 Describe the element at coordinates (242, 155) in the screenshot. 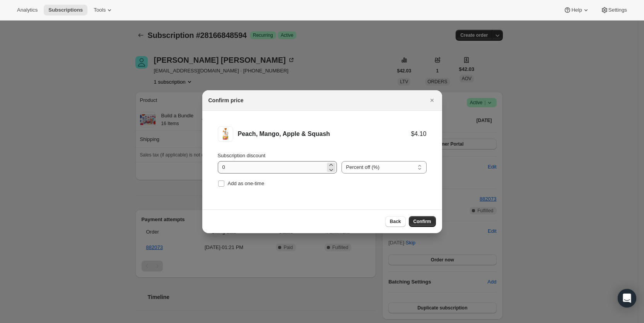

I see `span: Subscription discount` at that location.